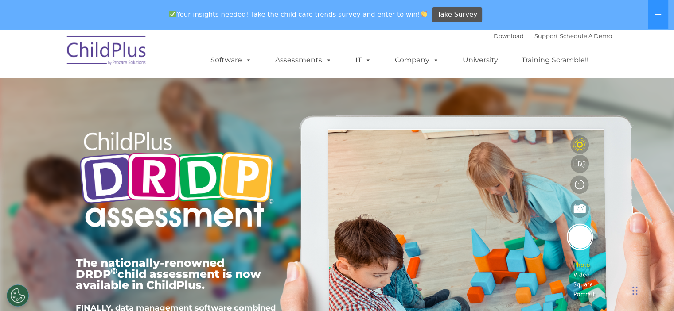 The image size is (674, 311). What do you see at coordinates (176, 181) in the screenshot?
I see `img: Copyright - DRDP Logo Light` at bounding box center [176, 181].